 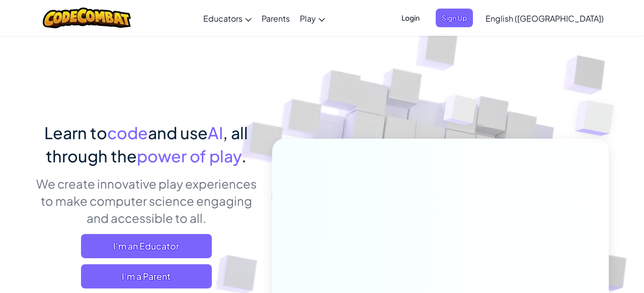 I want to click on p: We create innovative play experiences to make computer science engaging and accessible to all., so click(x=146, y=200).